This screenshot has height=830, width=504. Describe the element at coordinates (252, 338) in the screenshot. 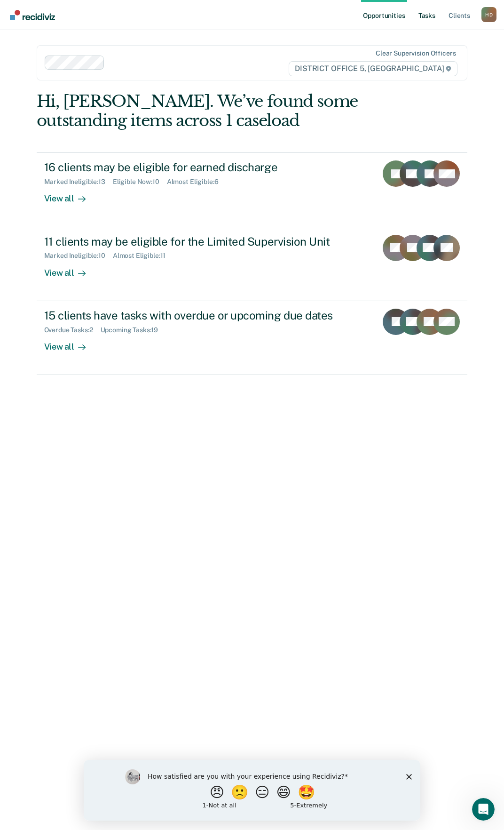

I see `a: 15 clients have tasks with overdue or upcoming due datesOverdue Tasks:2Upcoming Tasks:19View all` at that location.